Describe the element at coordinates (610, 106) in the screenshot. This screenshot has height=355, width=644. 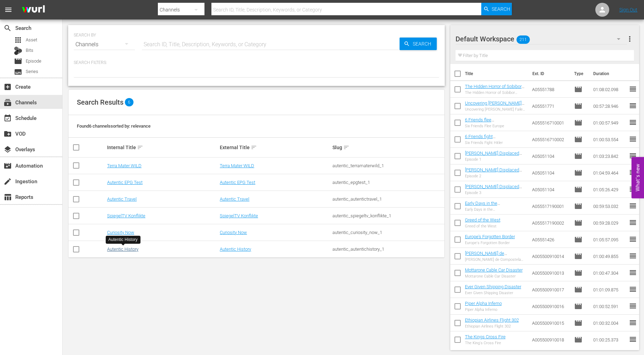
I see `td: 00:57:28.946` at that location.